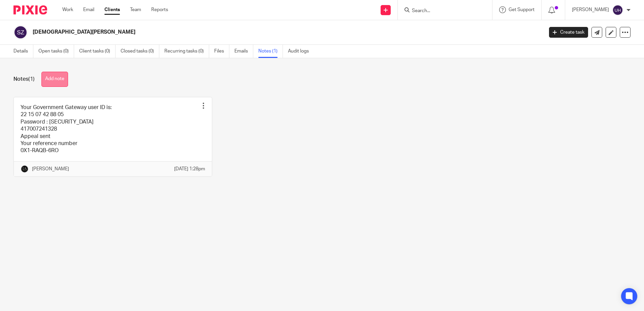  What do you see at coordinates (24, 79) in the screenshot?
I see `h1: Notes` at bounding box center [24, 79].